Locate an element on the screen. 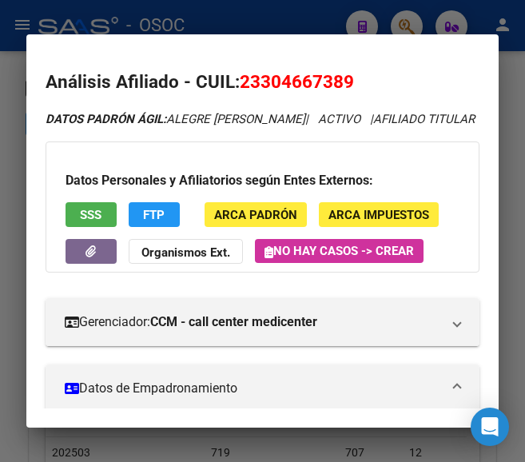 This screenshot has height=462, width=525. div: Open Intercom Messenger is located at coordinates (490, 427).